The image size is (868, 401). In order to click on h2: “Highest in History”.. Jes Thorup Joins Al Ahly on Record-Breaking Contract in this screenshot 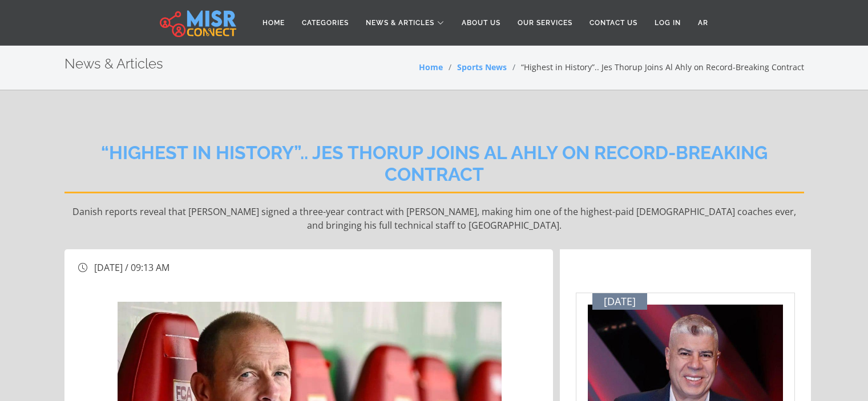, I will do `click(434, 168)`.